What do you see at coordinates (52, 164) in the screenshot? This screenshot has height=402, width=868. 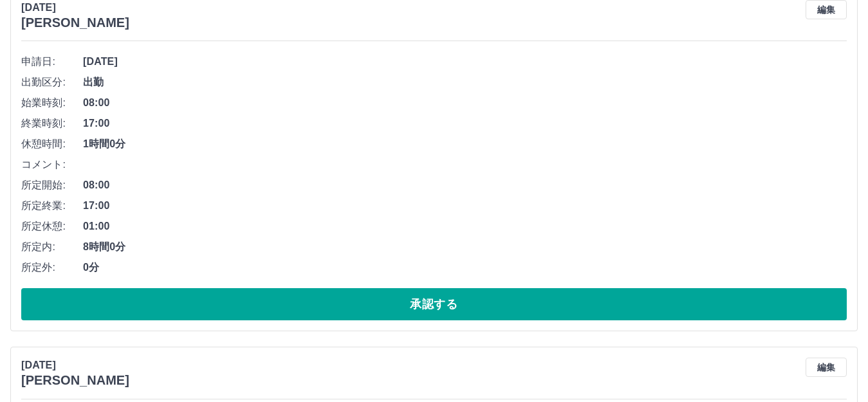 I see `span: コメント:` at bounding box center [52, 164].